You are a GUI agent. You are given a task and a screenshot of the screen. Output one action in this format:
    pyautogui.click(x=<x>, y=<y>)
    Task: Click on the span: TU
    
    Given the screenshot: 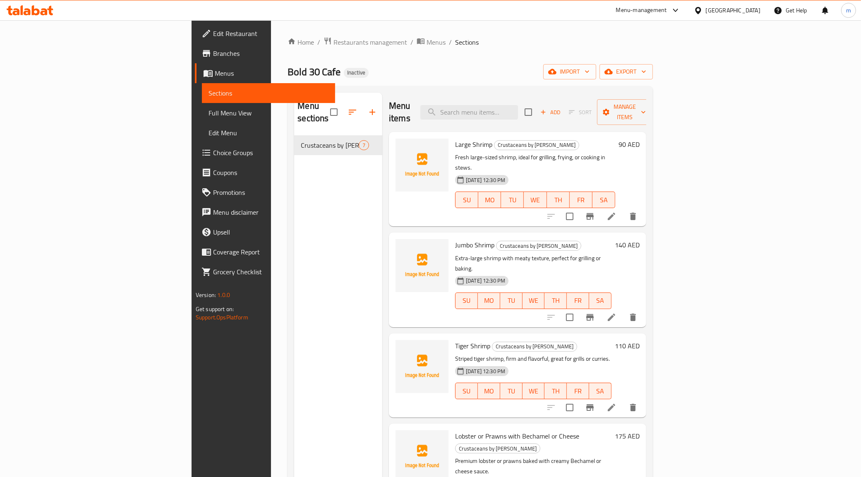 What is the action you would take?
    pyautogui.click(x=512, y=200)
    